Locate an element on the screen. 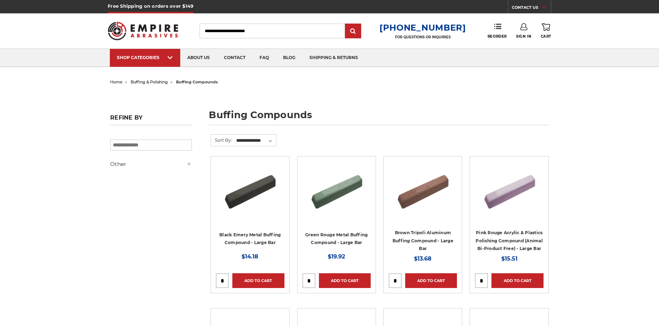 Image resolution: width=659 pixels, height=326 pixels. span: buffing compounds is located at coordinates (197, 82).